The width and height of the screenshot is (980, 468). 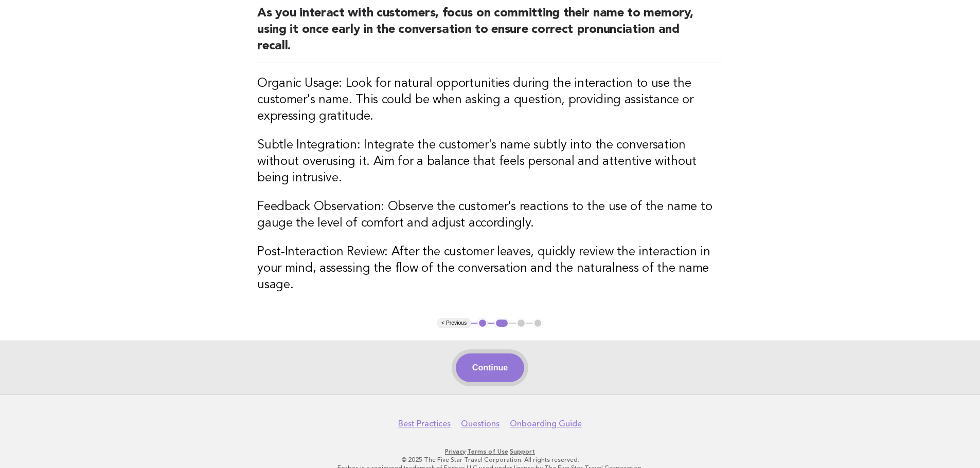 I want to click on a: Best Practices, so click(x=424, y=424).